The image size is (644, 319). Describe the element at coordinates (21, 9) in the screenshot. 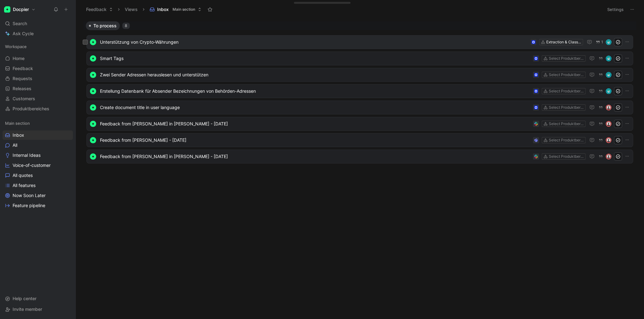

I see `h1: Docpier` at that location.